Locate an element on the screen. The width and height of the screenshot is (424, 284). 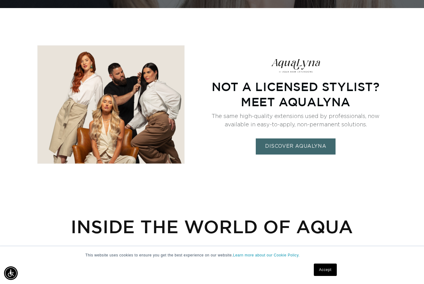
img: logo is located at coordinates (295, 65).